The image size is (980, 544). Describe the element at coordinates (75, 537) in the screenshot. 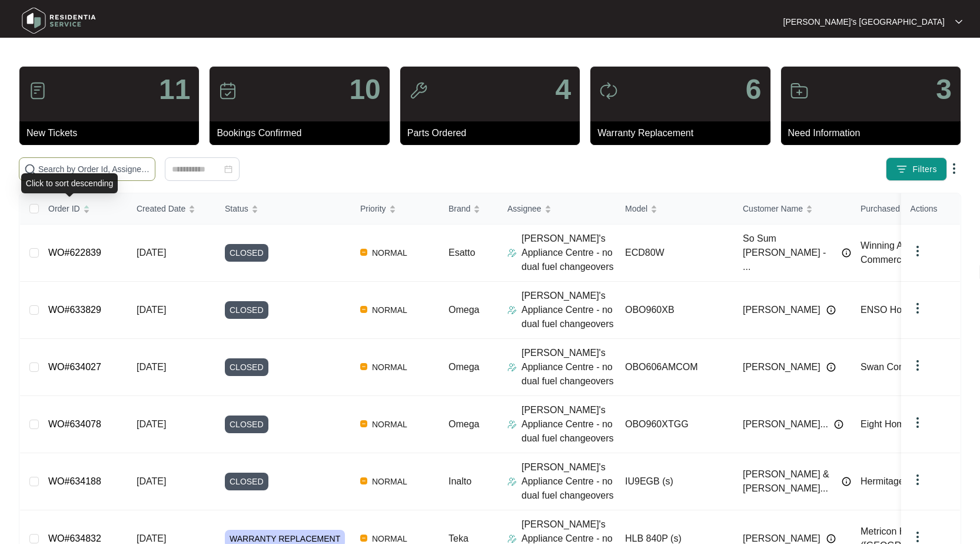

I see `a: WO#634832` at that location.